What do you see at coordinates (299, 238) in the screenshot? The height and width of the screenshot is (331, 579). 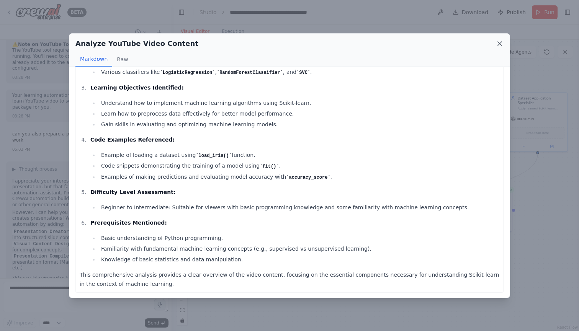 I see `li: Basic understanding of Python programming.` at bounding box center [299, 238].